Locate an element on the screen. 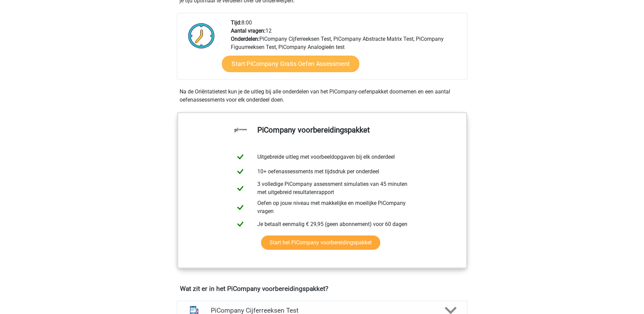 This screenshot has height=314, width=644. img: Klok is located at coordinates (201, 36).